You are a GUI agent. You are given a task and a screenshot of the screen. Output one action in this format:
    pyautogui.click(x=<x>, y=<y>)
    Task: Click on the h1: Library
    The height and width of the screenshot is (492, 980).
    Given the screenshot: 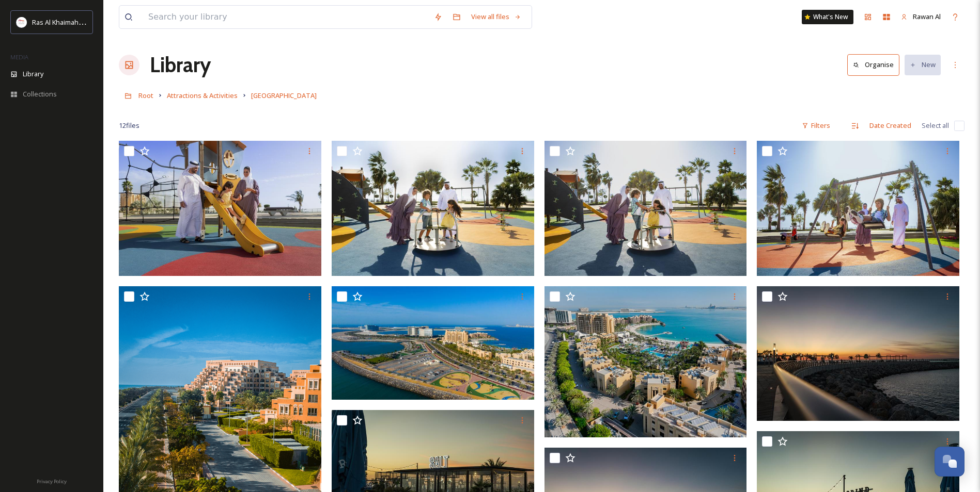 What is the action you would take?
    pyautogui.click(x=180, y=65)
    